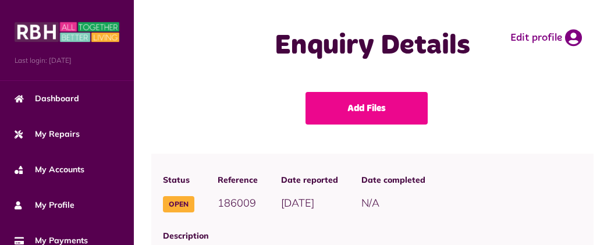  Describe the element at coordinates (372, 46) in the screenshot. I see `h1: Enquiry Details` at that location.